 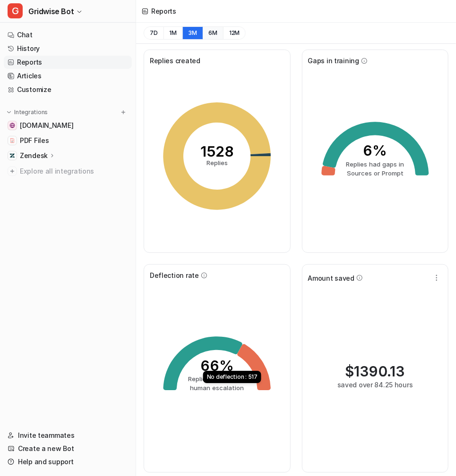 What do you see at coordinates (374, 151) in the screenshot?
I see `tspan: 6%` at bounding box center [374, 151].